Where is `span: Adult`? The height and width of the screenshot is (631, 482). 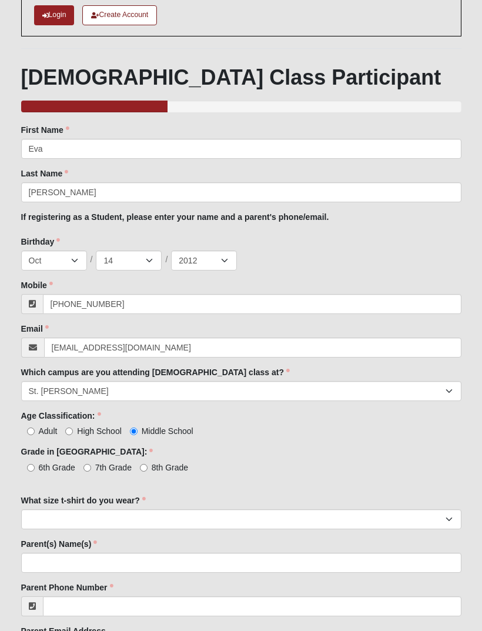 span: Adult is located at coordinates (48, 432).